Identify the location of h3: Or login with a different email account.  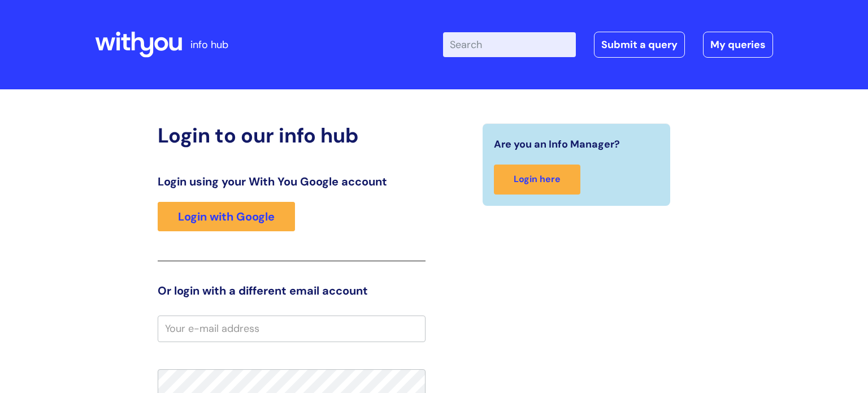
(292, 291).